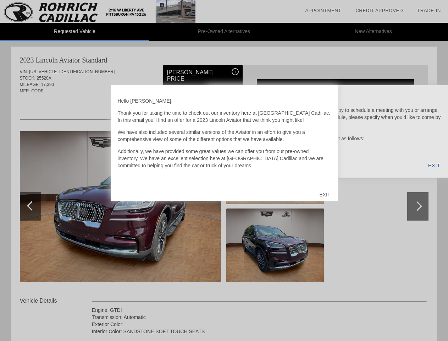 The height and width of the screenshot is (341, 448). What do you see at coordinates (429, 10) in the screenshot?
I see `a: Trade-In` at bounding box center [429, 10].